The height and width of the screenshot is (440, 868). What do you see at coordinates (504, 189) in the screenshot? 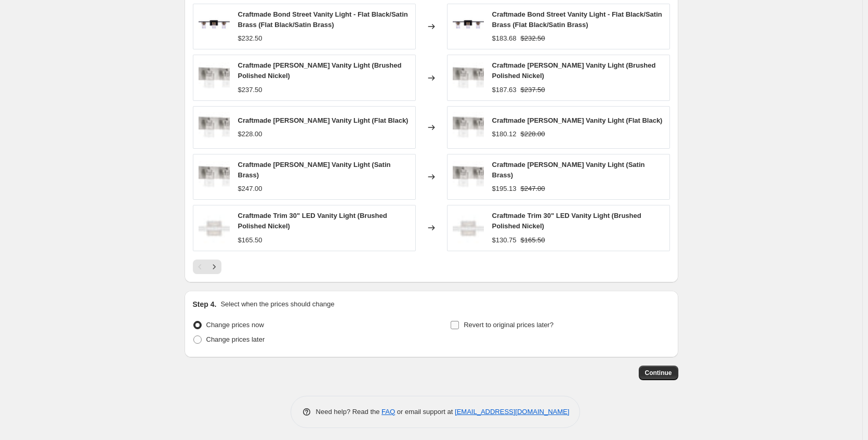
I see `div: $195.13` at bounding box center [504, 189].